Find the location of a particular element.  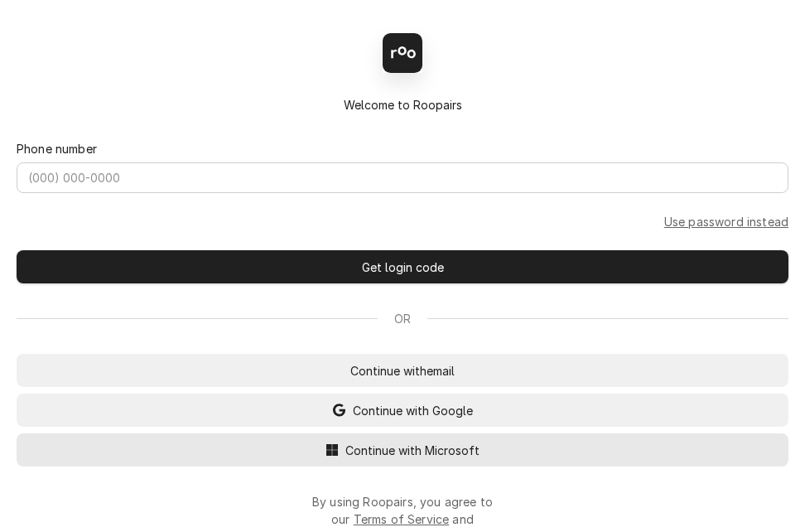

input: (000) 000-0000 is located at coordinates (402, 177).